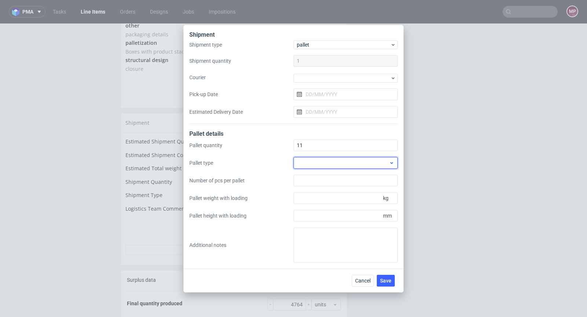 This screenshot has height=317, width=587. Describe the element at coordinates (179, 28) in the screenshot. I see `td: Boxes with product stacked on pallets` at that location.